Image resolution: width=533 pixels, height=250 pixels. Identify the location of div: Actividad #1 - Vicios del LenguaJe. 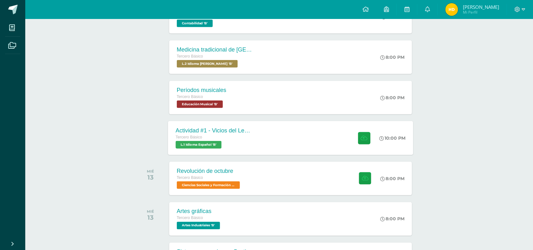
(214, 130).